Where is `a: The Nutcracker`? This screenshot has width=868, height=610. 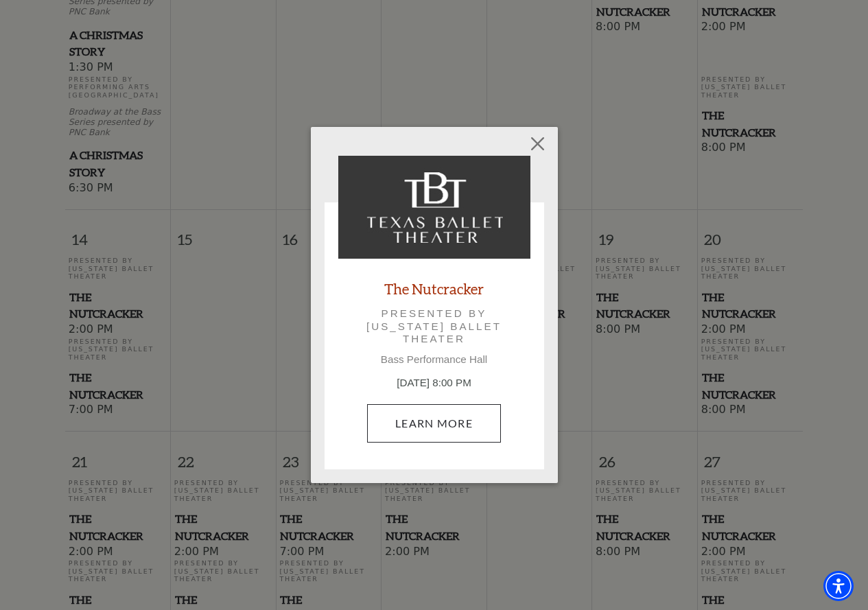
a: The Nutcracker is located at coordinates (433, 288).